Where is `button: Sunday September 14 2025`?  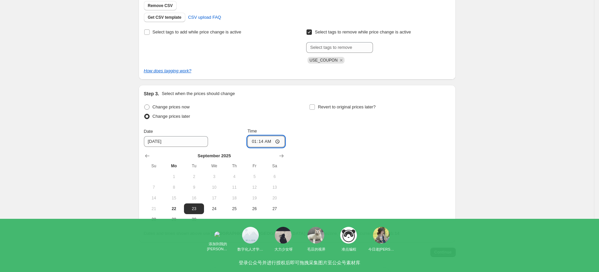
button: Sunday September 14 2025 is located at coordinates (154, 198).